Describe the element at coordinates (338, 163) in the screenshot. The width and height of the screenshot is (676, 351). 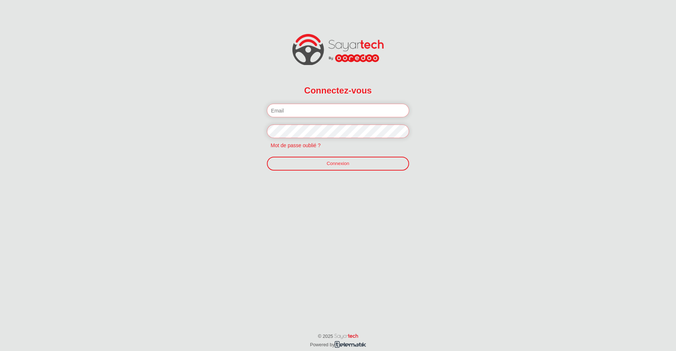
I see `a: Connexion` at that location.